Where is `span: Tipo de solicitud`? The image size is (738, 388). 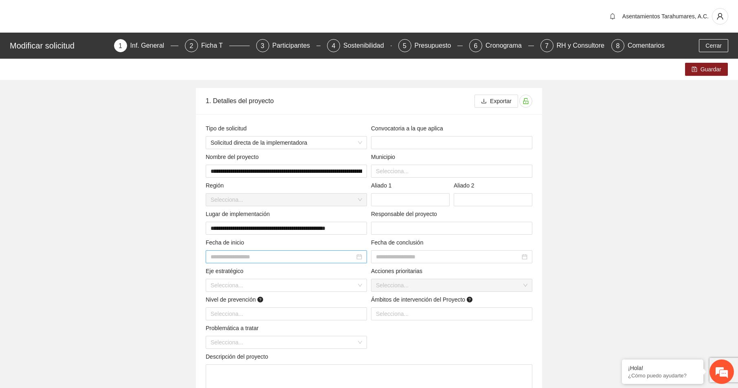
span: Tipo de solicitud is located at coordinates (228, 128).